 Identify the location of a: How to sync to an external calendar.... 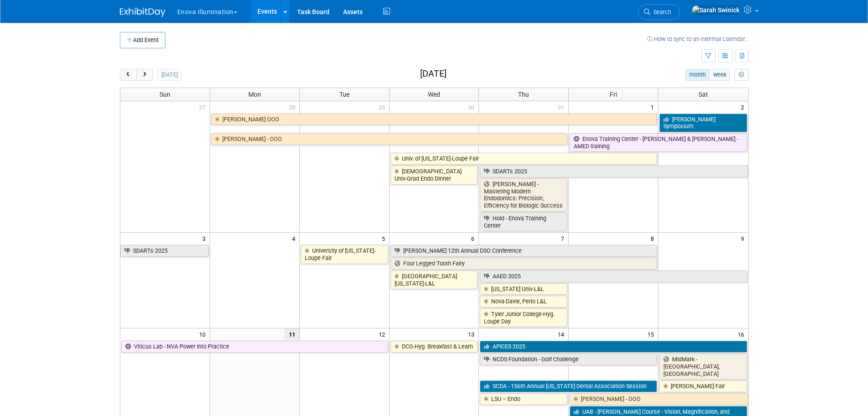
(698, 39).